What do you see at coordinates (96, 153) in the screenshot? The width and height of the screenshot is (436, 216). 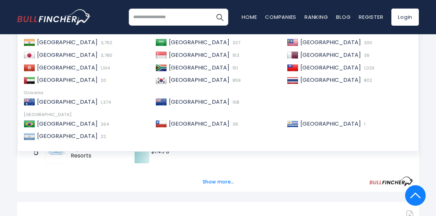 I see `span: Wyndham Hotels & Resorts` at bounding box center [96, 153].